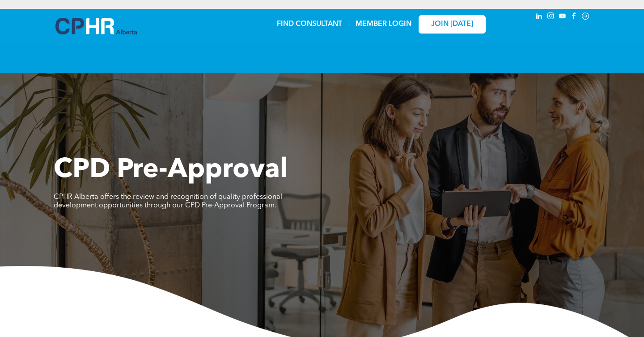 This screenshot has height=337, width=644. I want to click on a: Social network, so click(585, 17).